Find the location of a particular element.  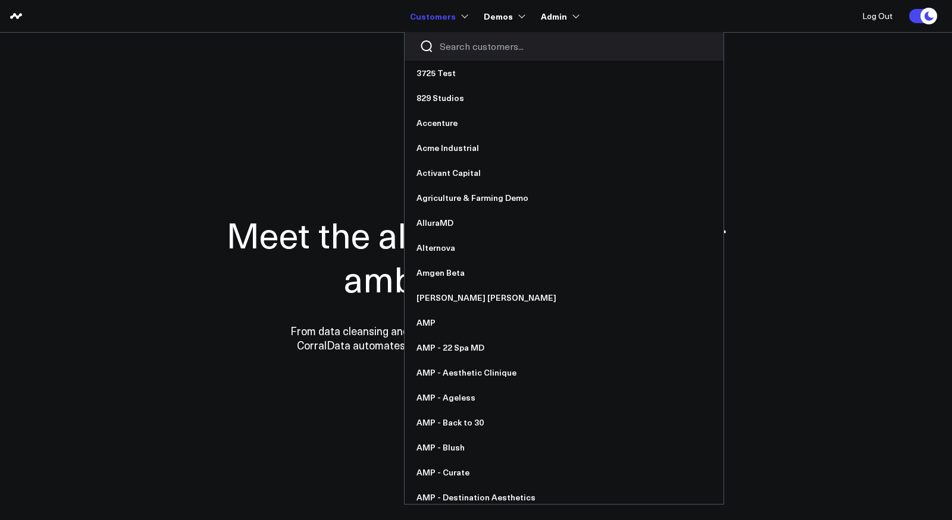

a: Alternova is located at coordinates (564, 248).